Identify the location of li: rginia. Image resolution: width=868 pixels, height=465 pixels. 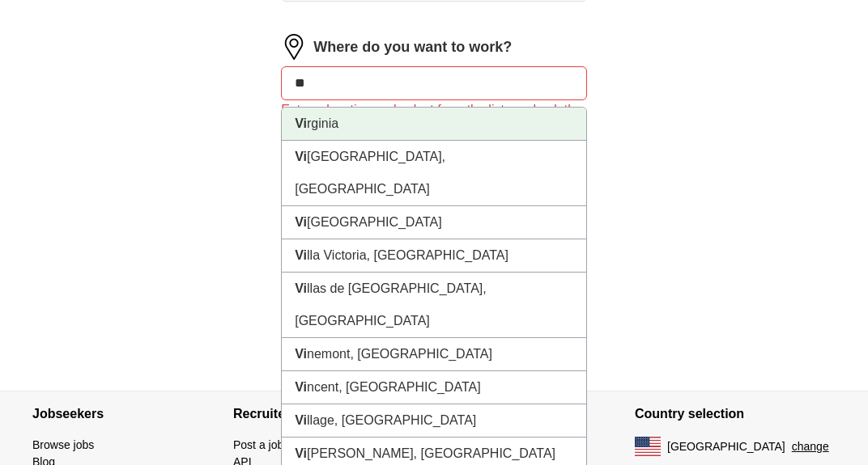
(434, 124).